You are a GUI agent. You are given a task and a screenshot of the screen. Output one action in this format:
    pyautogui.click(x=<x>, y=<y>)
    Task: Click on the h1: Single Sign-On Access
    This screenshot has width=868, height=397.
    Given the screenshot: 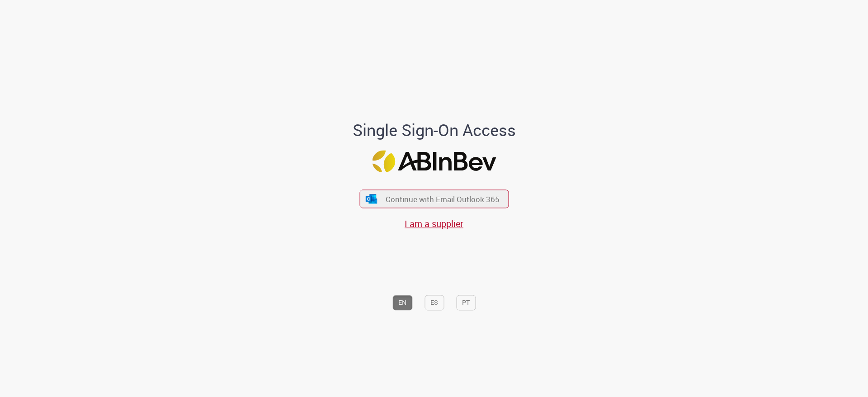 What is the action you would take?
    pyautogui.click(x=434, y=131)
    